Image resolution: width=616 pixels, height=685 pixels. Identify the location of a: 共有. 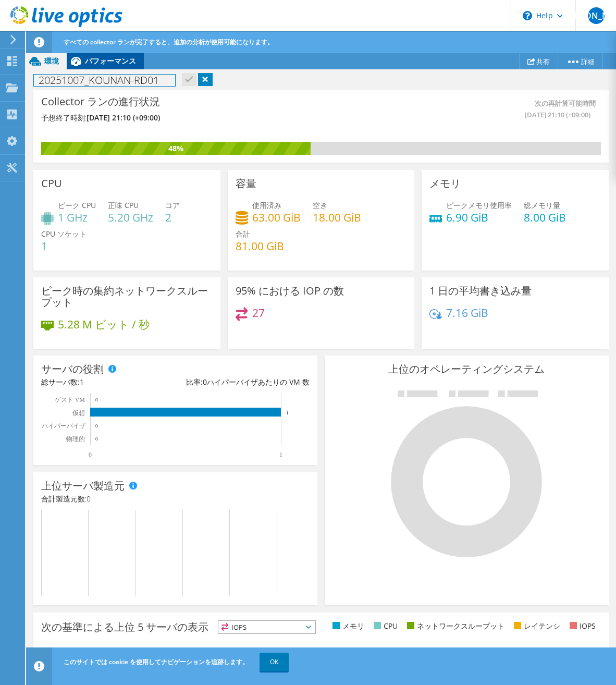
(539, 61).